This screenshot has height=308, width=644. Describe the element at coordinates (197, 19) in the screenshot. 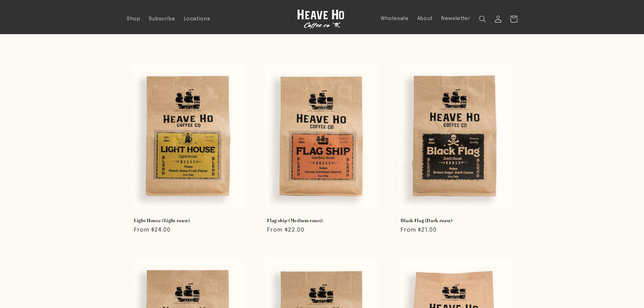

I see `span: Locations` at that location.